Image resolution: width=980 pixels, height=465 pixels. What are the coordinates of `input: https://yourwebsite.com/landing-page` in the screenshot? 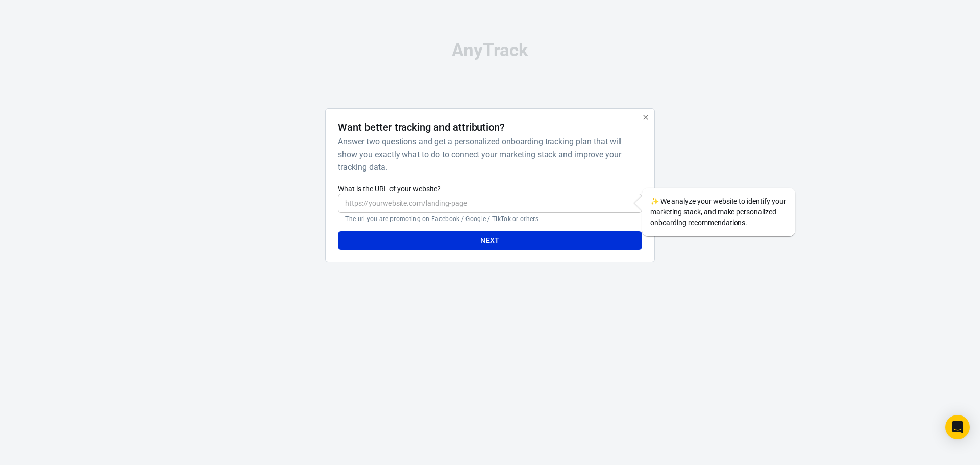 It's located at (490, 203).